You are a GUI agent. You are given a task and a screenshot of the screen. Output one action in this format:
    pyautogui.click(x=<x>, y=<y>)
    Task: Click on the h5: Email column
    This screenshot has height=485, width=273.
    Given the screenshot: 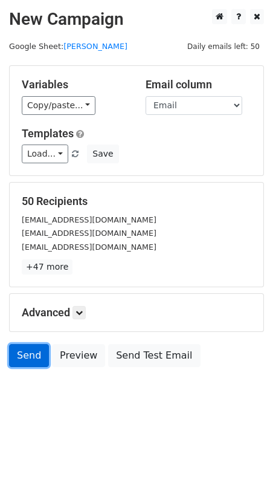 What is the action you would take?
    pyautogui.click(x=198, y=85)
    